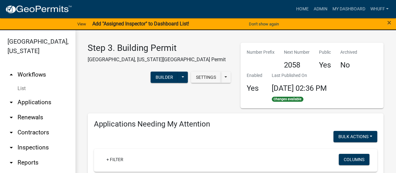  I want to click on p: Public, so click(325, 52).